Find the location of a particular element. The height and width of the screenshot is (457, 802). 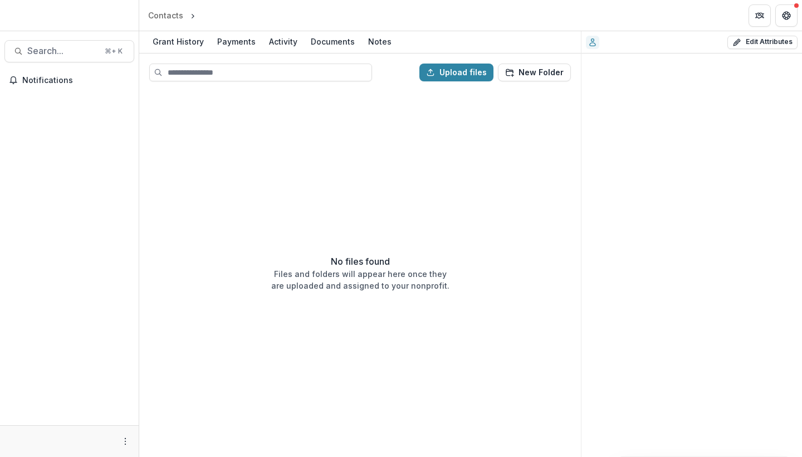

div: Grant History is located at coordinates (178, 41).